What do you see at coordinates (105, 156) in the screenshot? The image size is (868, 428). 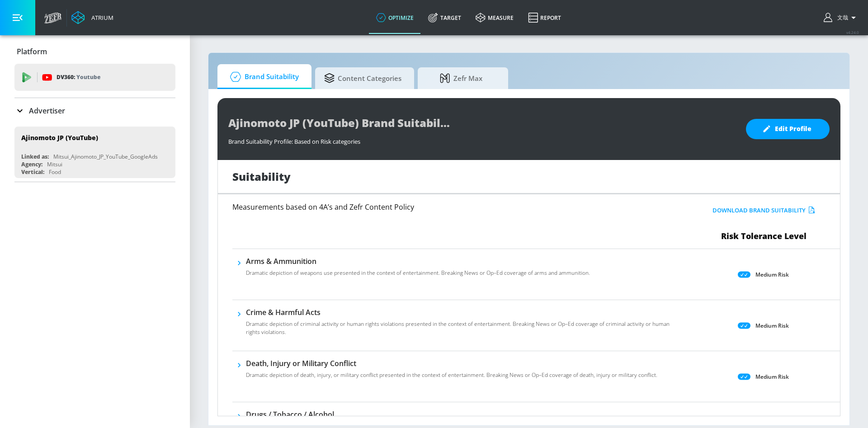 I see `div: Mitsui_Ajinomoto_JP_YouTube_GoogleAds` at bounding box center [105, 156].